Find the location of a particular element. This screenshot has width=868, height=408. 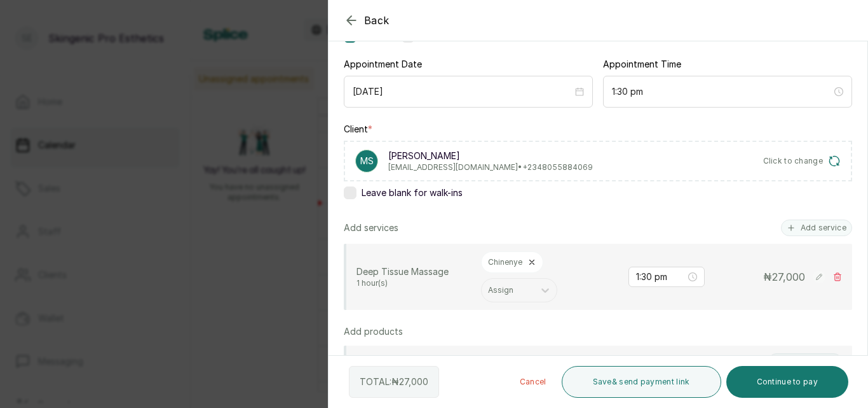

button: Save& send payment link is located at coordinates (641, 382).